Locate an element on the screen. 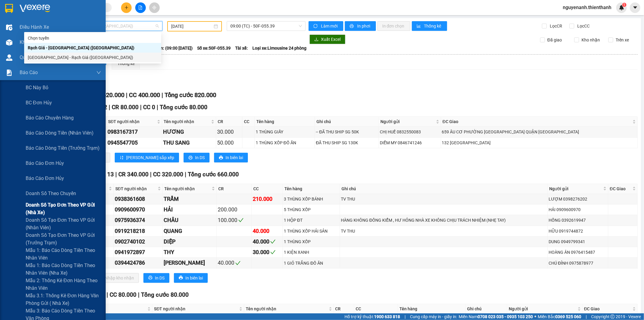  td: DIỆP is located at coordinates (190, 242).